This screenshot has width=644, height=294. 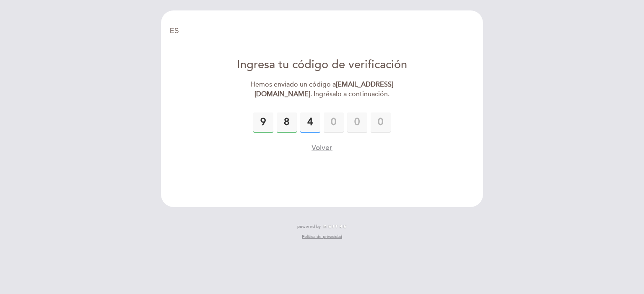 I want to click on span: powered by, so click(x=309, y=227).